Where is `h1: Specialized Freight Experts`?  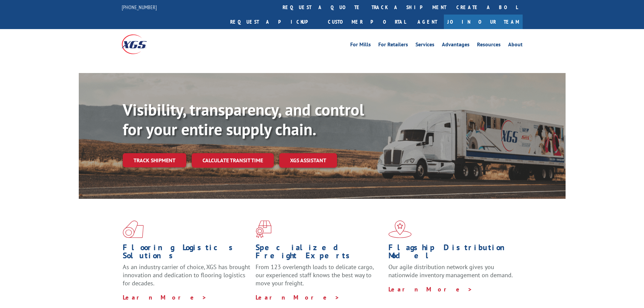
h1: Specialized Freight Experts is located at coordinates (320, 253).